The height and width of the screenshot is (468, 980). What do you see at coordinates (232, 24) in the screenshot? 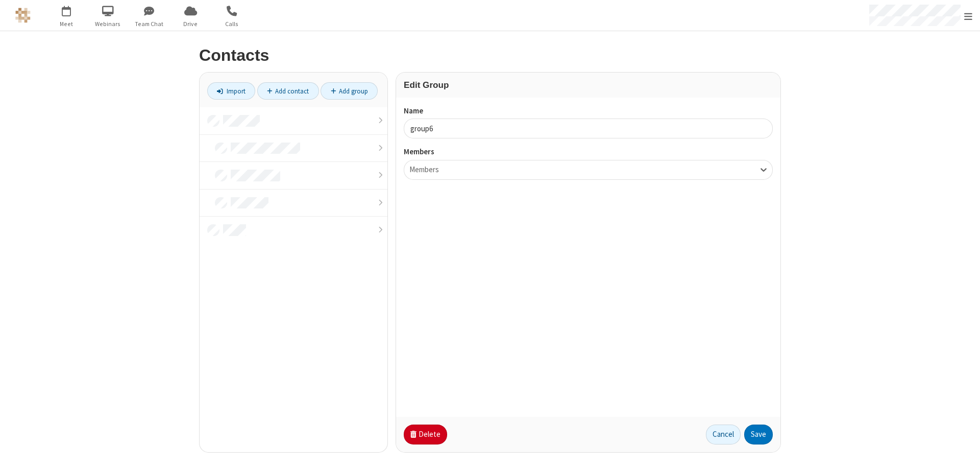
I see `span: Calls` at bounding box center [232, 24].